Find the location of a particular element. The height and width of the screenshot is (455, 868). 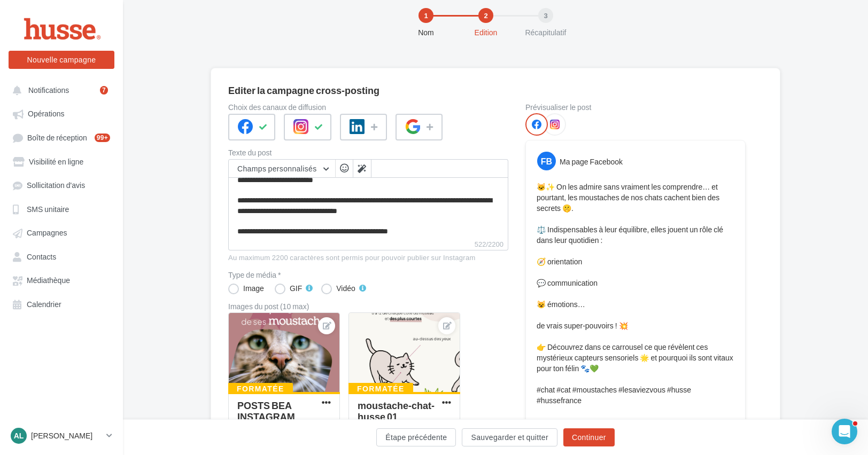

span: Champs personnalisés is located at coordinates (277, 168).